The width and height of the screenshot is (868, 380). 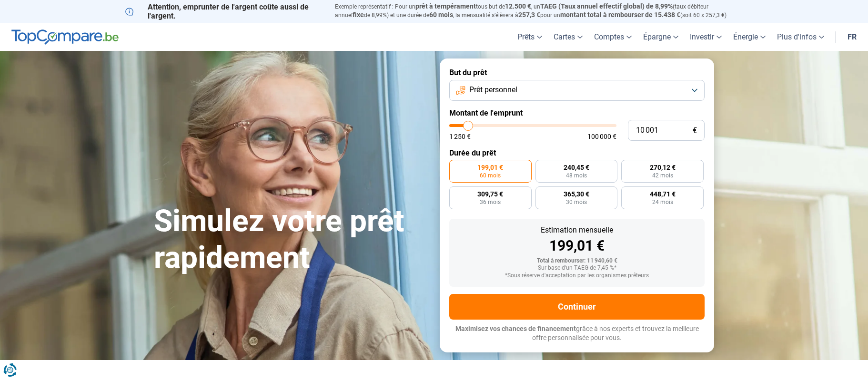 What do you see at coordinates (568, 37) in the screenshot?
I see `a: Cartes` at bounding box center [568, 37].